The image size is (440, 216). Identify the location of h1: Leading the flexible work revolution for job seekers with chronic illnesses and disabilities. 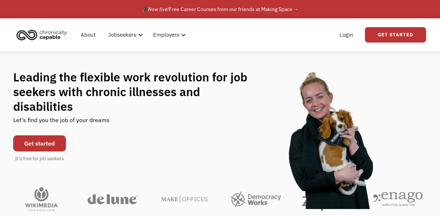
(137, 92).